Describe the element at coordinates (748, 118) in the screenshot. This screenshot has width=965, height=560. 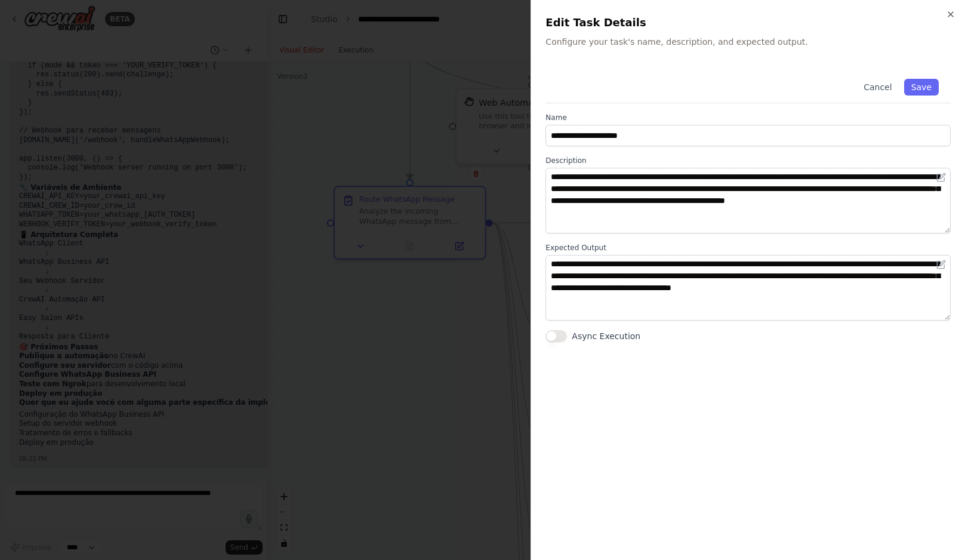
I see `label: Name` at that location.